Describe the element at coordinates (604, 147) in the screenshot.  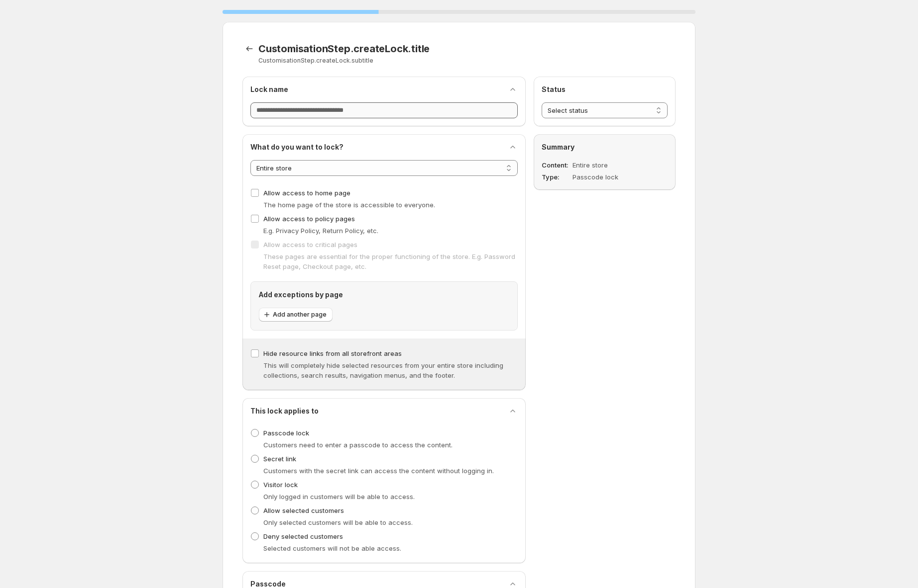
I see `h2: Summary` at that location.